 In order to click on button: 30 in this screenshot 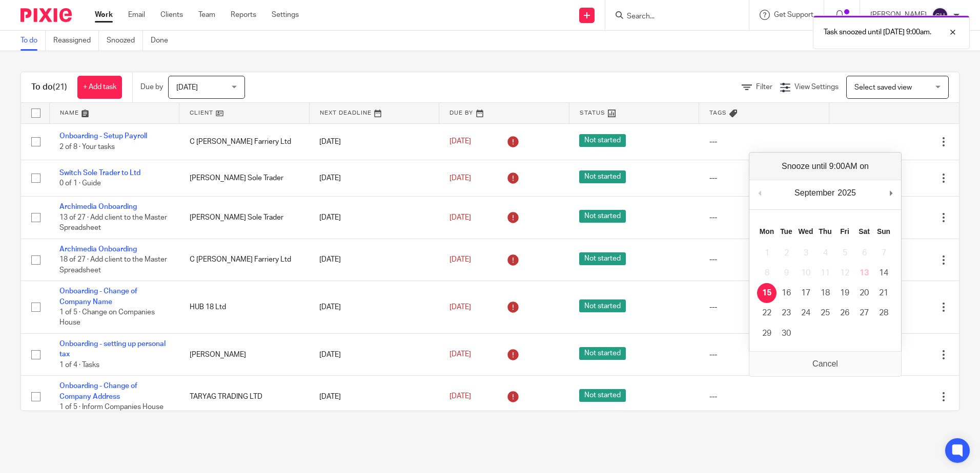, I will do `click(786, 333)`.